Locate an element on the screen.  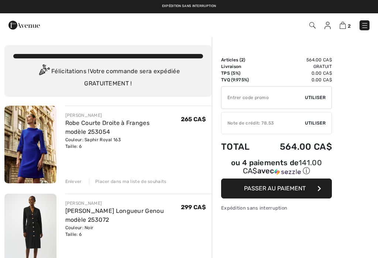
div: ou 4 paiements de141.00 CA$avecSezzle Cliquez pour en savoir plus sur Sezzle is located at coordinates (276, 169).